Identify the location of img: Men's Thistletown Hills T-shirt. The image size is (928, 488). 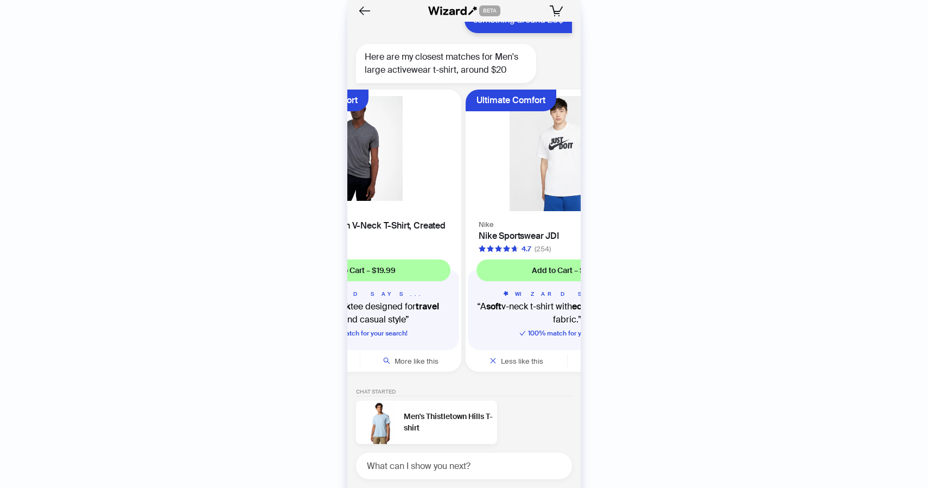
(378, 422).